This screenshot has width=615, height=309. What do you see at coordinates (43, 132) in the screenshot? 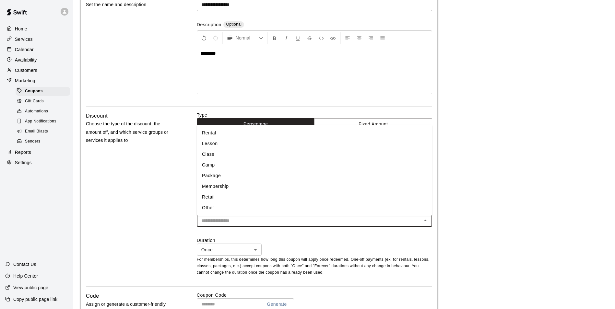
I see `div: Email Blasts` at bounding box center [43, 132].